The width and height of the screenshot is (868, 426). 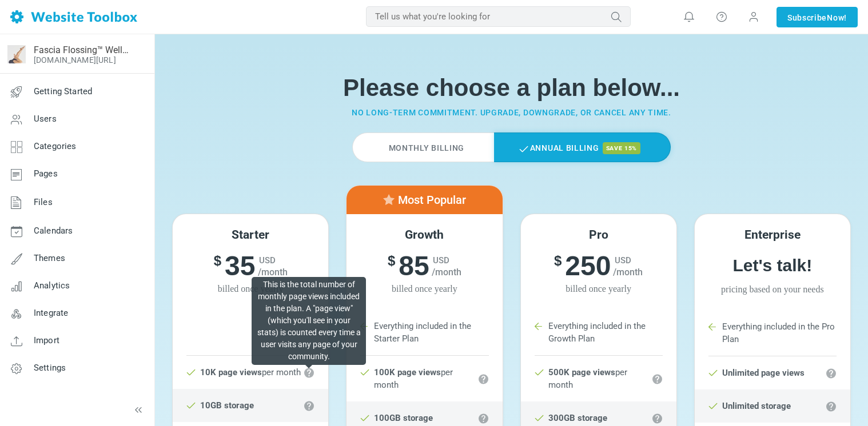 I want to click on span: Calendars, so click(x=53, y=231).